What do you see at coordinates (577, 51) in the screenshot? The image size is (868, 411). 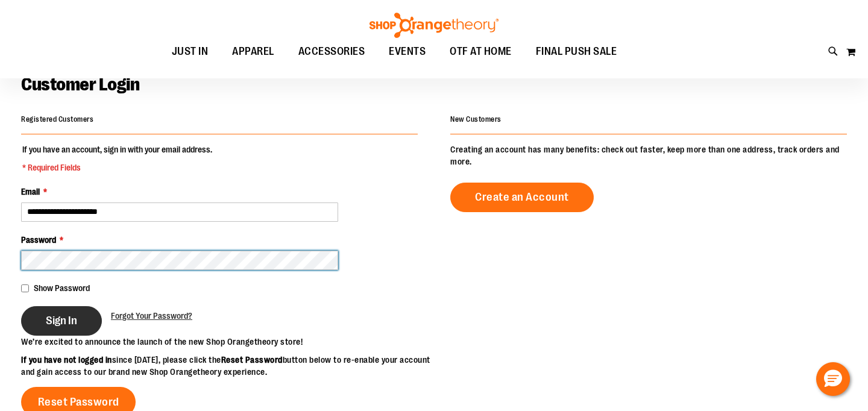 I see `span: FINAL PUSH SALE` at bounding box center [577, 51].